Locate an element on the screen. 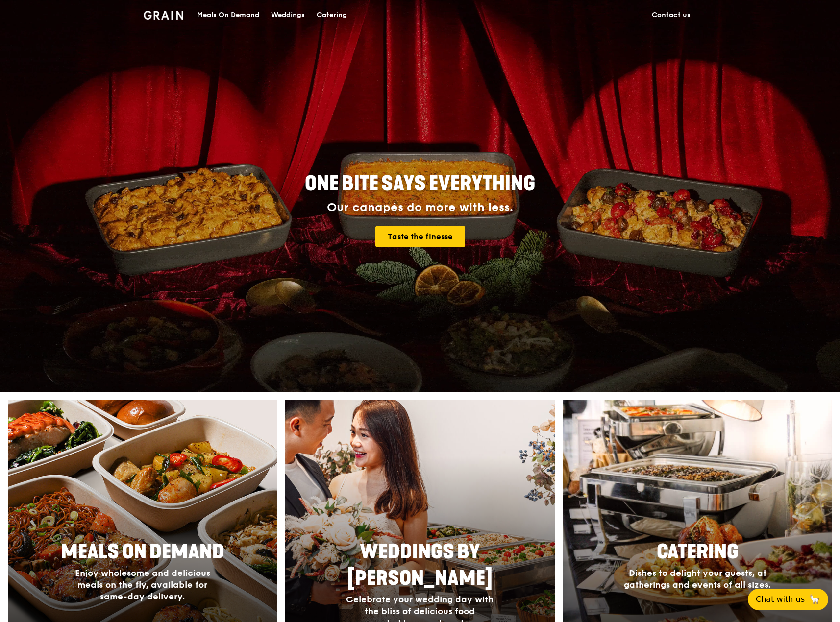 Image resolution: width=840 pixels, height=622 pixels. span: Meals On Demand is located at coordinates (143, 552).